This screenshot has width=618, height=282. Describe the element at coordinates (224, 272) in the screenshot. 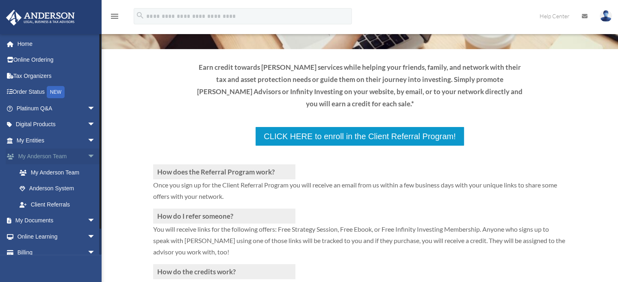

I see `h3: How do the credits work?` at that location.